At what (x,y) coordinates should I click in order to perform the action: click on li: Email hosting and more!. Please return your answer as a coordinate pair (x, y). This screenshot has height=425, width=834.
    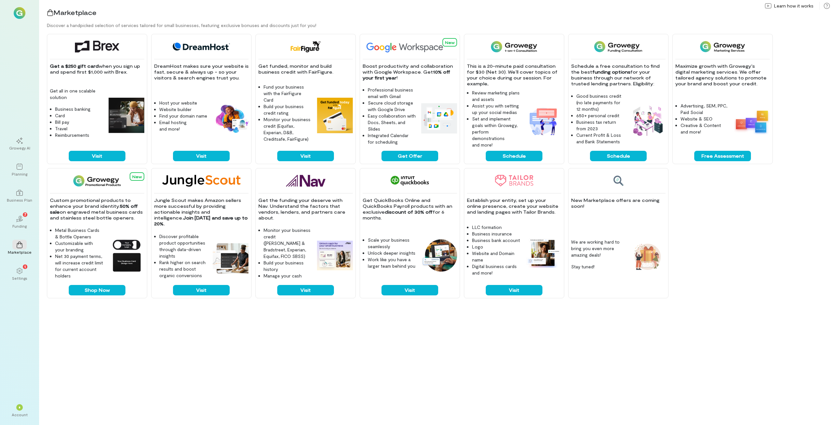
    Looking at the image, I should click on (183, 126).